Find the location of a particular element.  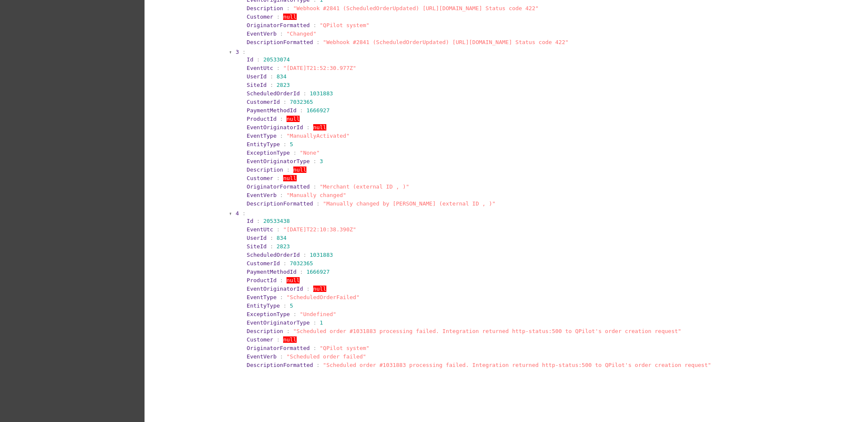

span: 20533074 is located at coordinates (277, 59).